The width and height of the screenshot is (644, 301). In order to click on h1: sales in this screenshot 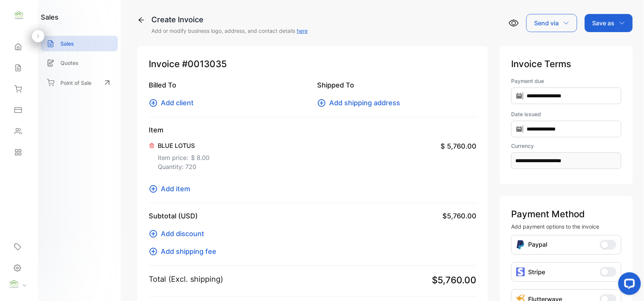, I will do `click(50, 17)`.